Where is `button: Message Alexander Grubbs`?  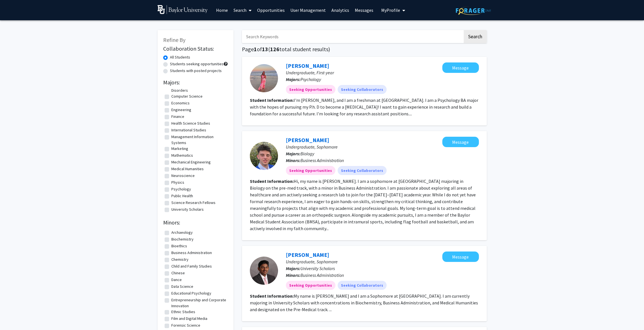
button: Message Alexander Grubbs is located at coordinates (461, 142).